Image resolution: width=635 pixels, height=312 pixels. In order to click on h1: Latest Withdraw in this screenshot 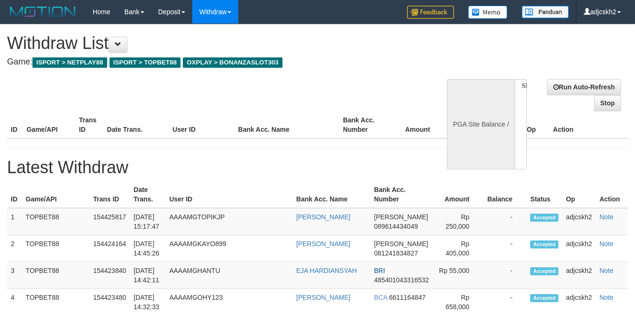, I will do `click(317, 167)`.